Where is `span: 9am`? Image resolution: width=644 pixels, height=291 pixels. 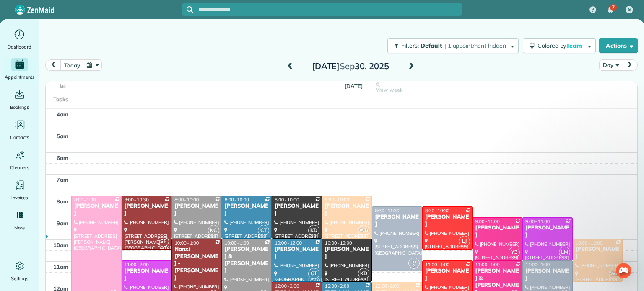
span: 9am is located at coordinates (62, 223).